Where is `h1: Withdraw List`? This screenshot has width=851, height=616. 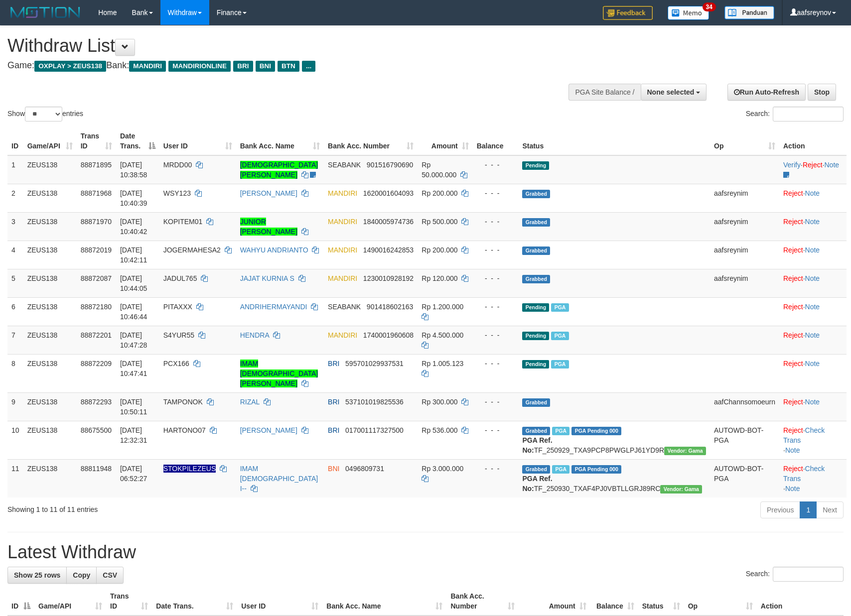
h1: Withdraw List is located at coordinates (283, 46).